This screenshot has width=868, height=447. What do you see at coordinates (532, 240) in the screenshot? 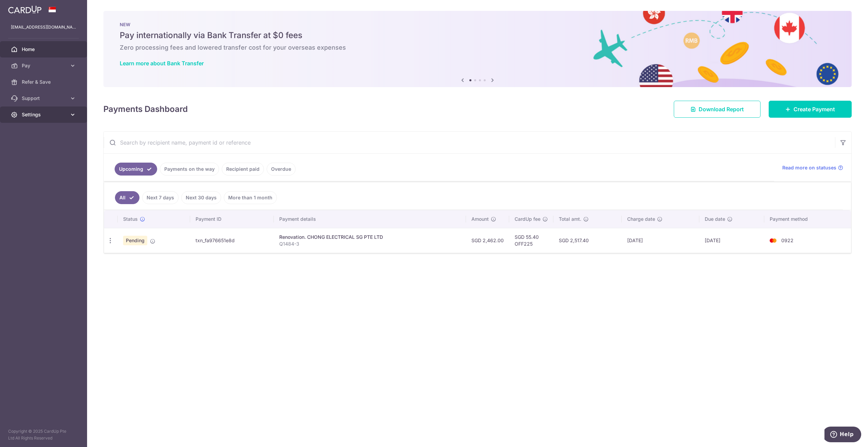
I see `td: SGD 55.40 OFF225` at bounding box center [532, 240].